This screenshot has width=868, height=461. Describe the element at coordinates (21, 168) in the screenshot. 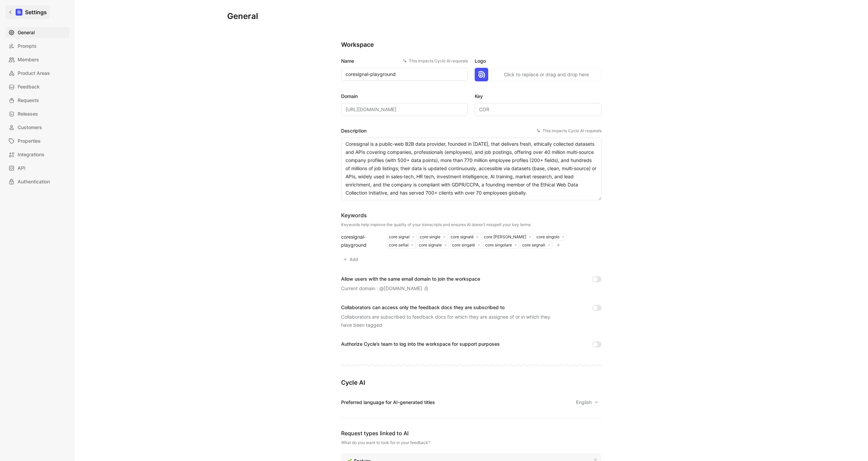

I see `span: API` at that location.